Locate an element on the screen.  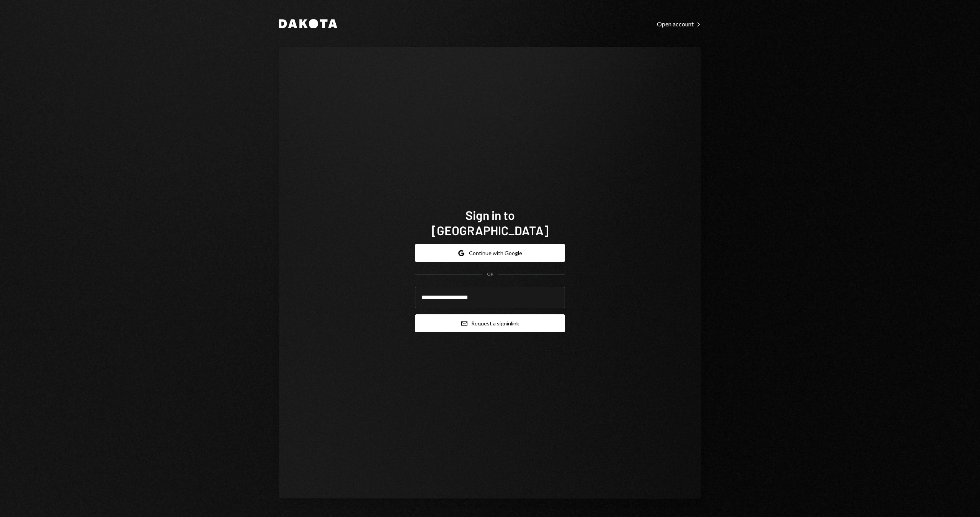
div: Open account is located at coordinates (679, 24).